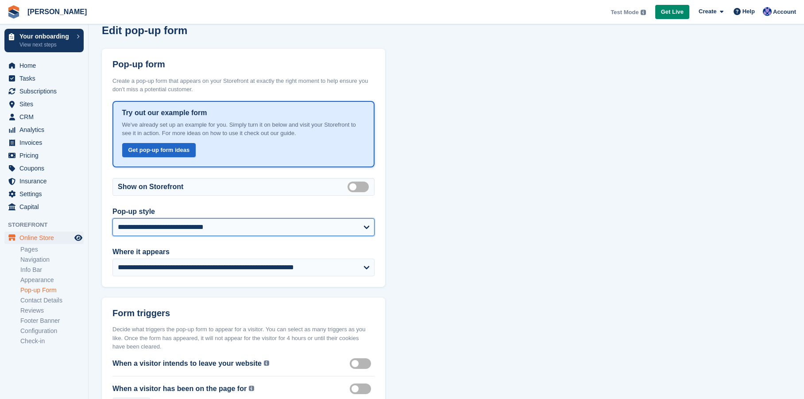 This screenshot has height=399, width=804. I want to click on label: When a visitor intends to leave your website, so click(187, 363).